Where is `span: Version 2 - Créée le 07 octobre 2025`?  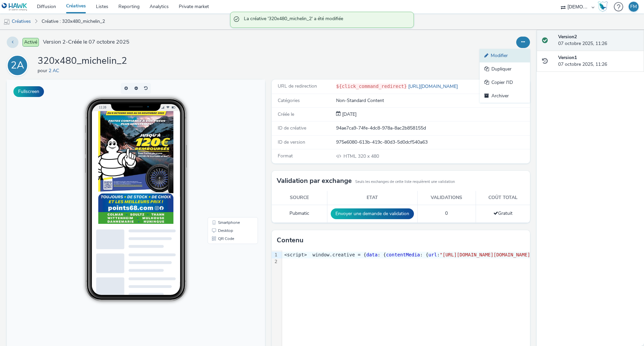 span: Version 2 - Créée le 07 octobre 2025 is located at coordinates (86, 42).